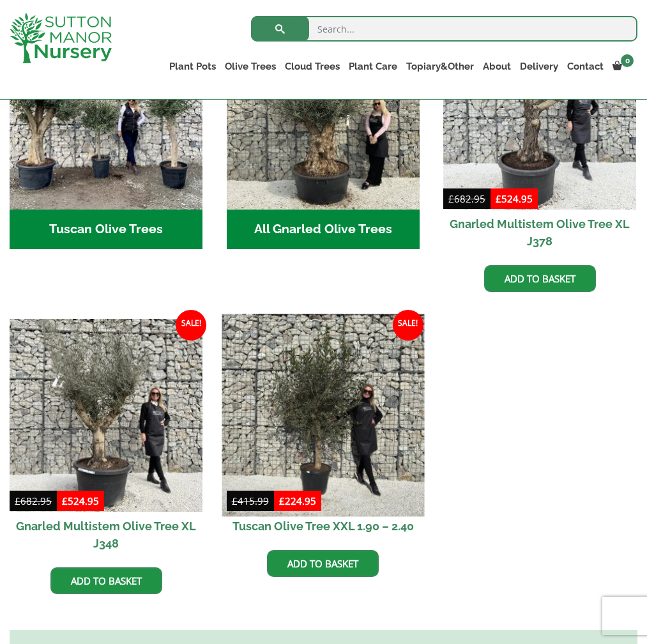 Image resolution: width=647 pixels, height=644 pixels. What do you see at coordinates (106, 133) in the screenshot?
I see `a: Visit product category Tuscan Olive Trees` at bounding box center [106, 133].